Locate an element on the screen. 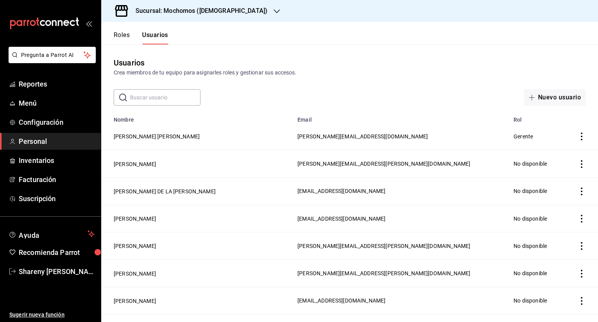 The width and height of the screenshot is (598, 322). span: Ayuda is located at coordinates (51, 234).